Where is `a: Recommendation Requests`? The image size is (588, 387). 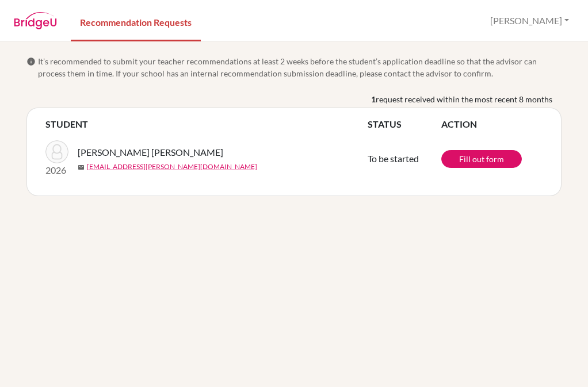 a: Recommendation Requests is located at coordinates (136, 21).